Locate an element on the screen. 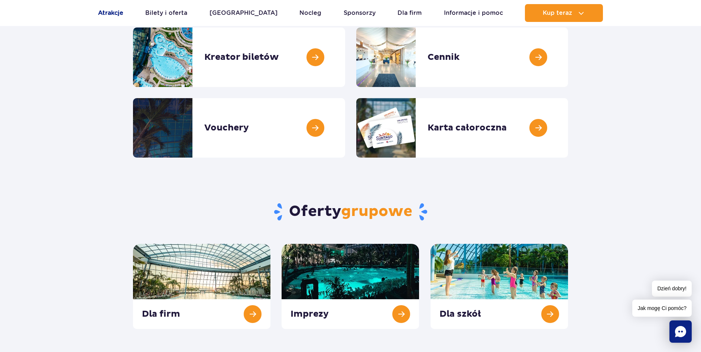 This screenshot has width=701, height=352. span: Dzień dobry! is located at coordinates (672, 288).